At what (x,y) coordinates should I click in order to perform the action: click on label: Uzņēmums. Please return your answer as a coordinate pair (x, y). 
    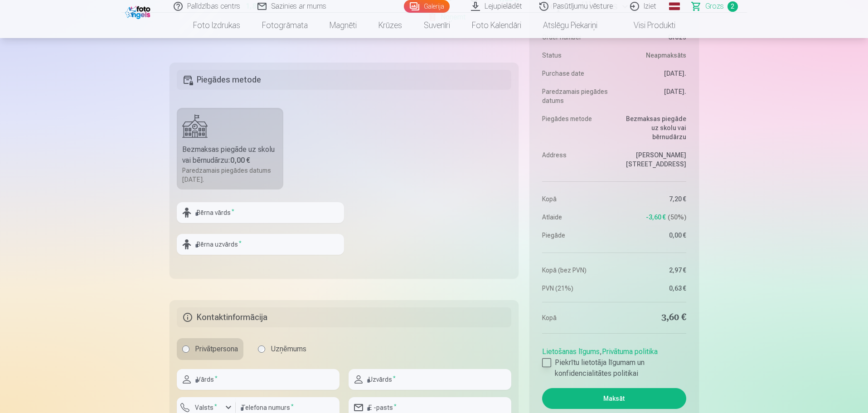
    Looking at the image, I should click on (282, 349).